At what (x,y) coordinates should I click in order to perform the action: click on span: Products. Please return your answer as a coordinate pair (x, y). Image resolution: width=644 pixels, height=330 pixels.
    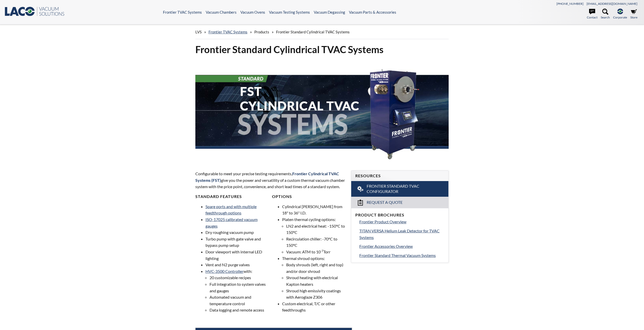
    Looking at the image, I should click on (262, 32).